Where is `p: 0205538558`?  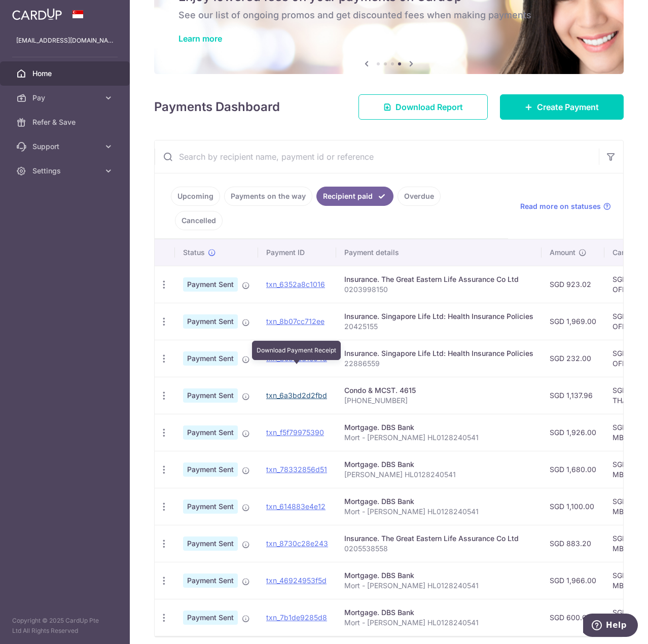
p: 0205538558 is located at coordinates (439, 549).